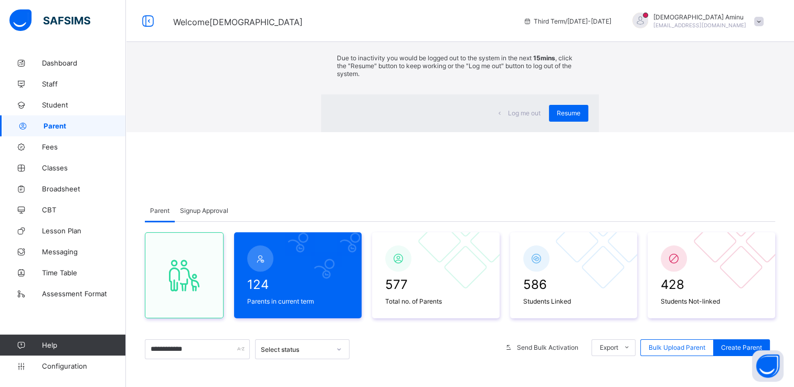 This screenshot has width=794, height=387. Describe the element at coordinates (297, 301) in the screenshot. I see `span: Parents in current term` at that location.